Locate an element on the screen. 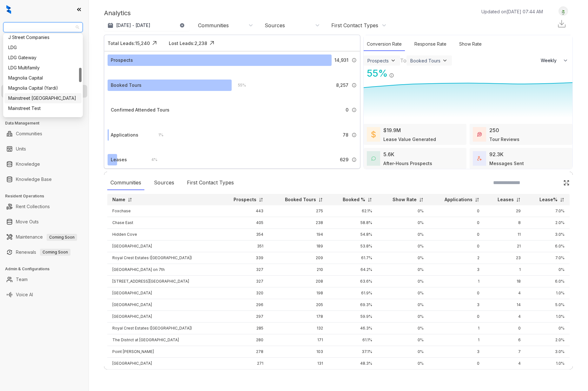 The image size is (588, 391). div: 1 % is located at coordinates (158, 135).